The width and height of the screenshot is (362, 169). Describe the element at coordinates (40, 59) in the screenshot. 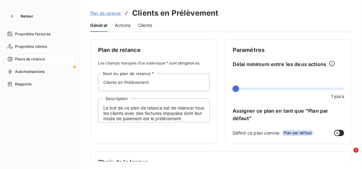

I see `a: Plans de relance` at that location.